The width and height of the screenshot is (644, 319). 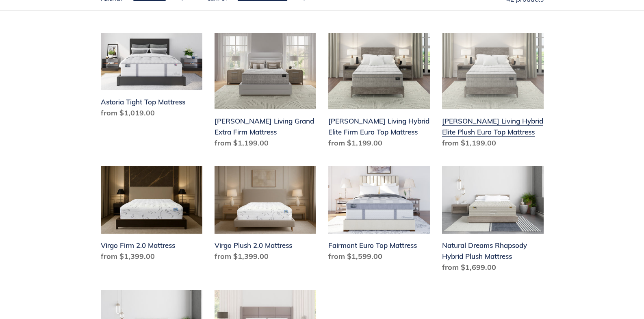 What do you see at coordinates (265, 216) in the screenshot?
I see `a: Virgo Plush 2.0 Mattress` at bounding box center [265, 216].